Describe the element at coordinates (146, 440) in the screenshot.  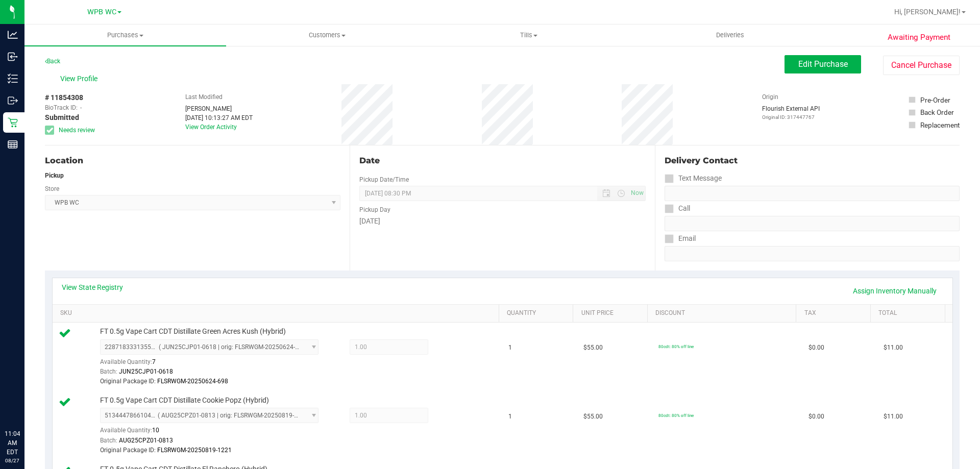
I see `span: AUG25CPZ01-0813` at that location.